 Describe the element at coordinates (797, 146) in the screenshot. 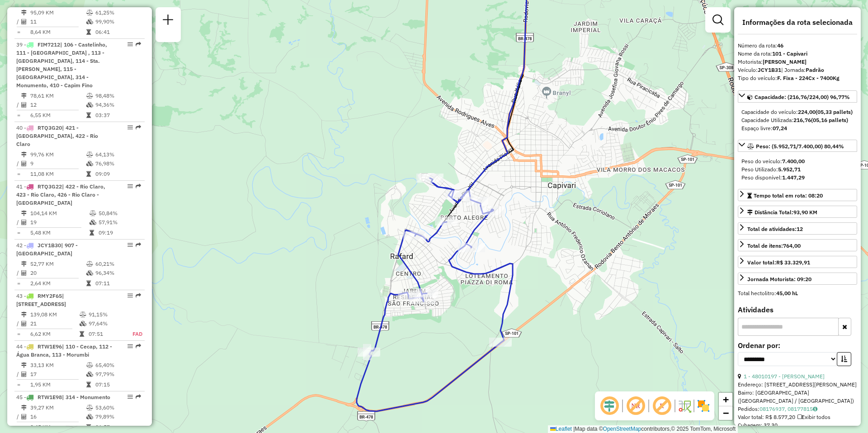

I see `a: Peso: (5.952,71/7.400,00) 80,44%` at that location.